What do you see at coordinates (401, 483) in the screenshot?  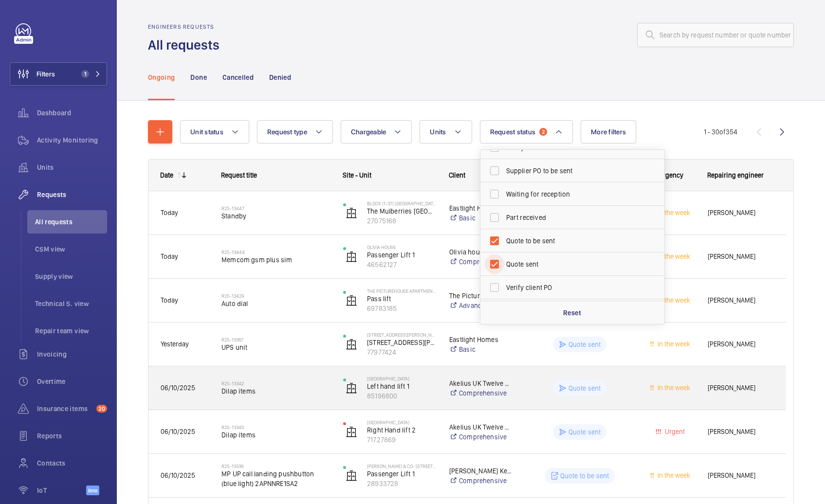 I see `p: 28933728` at bounding box center [401, 483].